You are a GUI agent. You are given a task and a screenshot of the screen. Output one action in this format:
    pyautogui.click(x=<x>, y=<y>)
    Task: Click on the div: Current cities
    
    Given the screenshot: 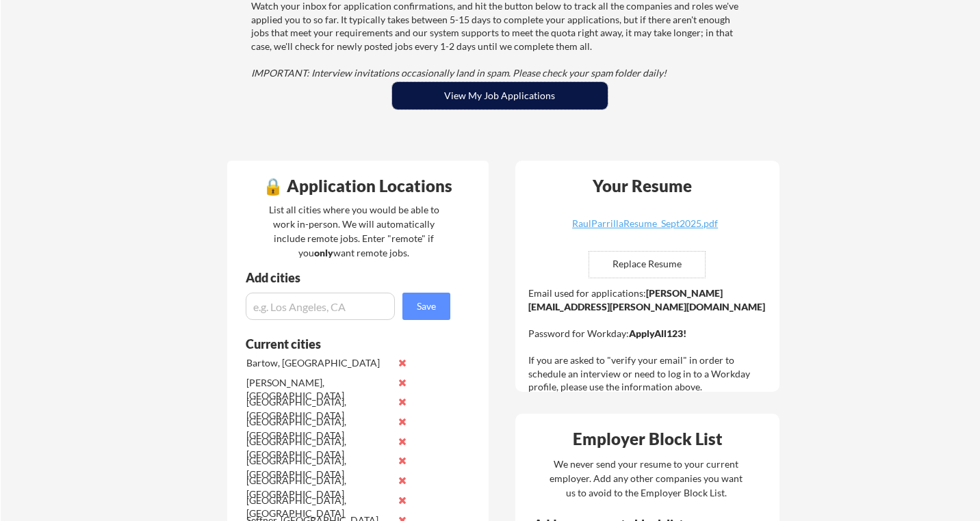 What is the action you would take?
    pyautogui.click(x=340, y=344)
    